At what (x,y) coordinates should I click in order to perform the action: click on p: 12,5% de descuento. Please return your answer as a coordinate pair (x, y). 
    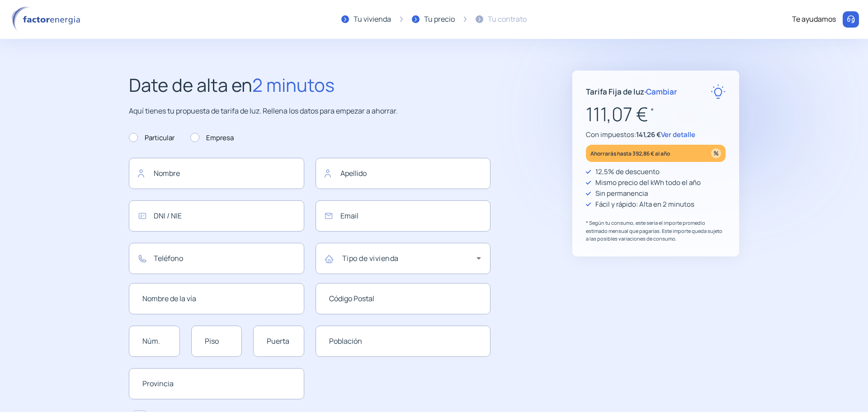
    Looking at the image, I should click on (627, 172).